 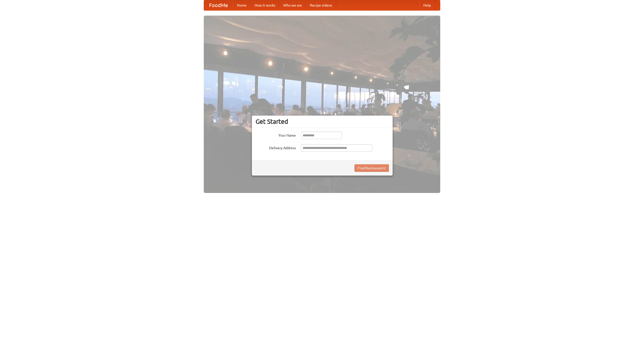 I want to click on button: Find Restaurants!, so click(x=371, y=168).